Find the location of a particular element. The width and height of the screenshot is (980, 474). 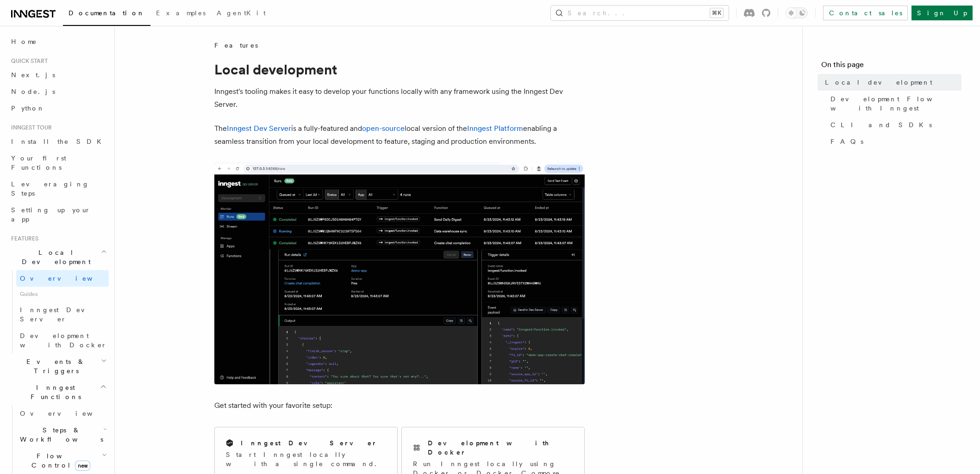

a: open-source is located at coordinates (384, 128).